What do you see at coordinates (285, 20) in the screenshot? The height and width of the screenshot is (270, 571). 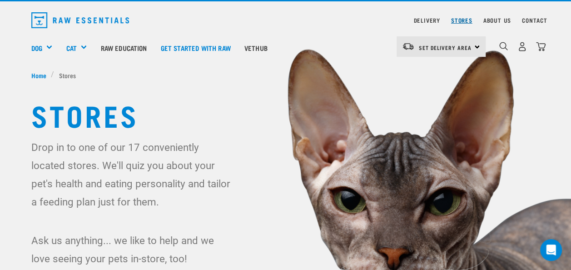 I see `nav: dropdown navigation` at bounding box center [285, 20].